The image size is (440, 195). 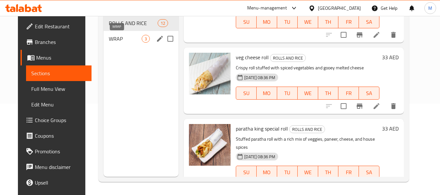 I want to click on p: Stuffed paratha roll with a rich mix of veggies, paneer, cheese, and house spices, so click(x=308, y=143).